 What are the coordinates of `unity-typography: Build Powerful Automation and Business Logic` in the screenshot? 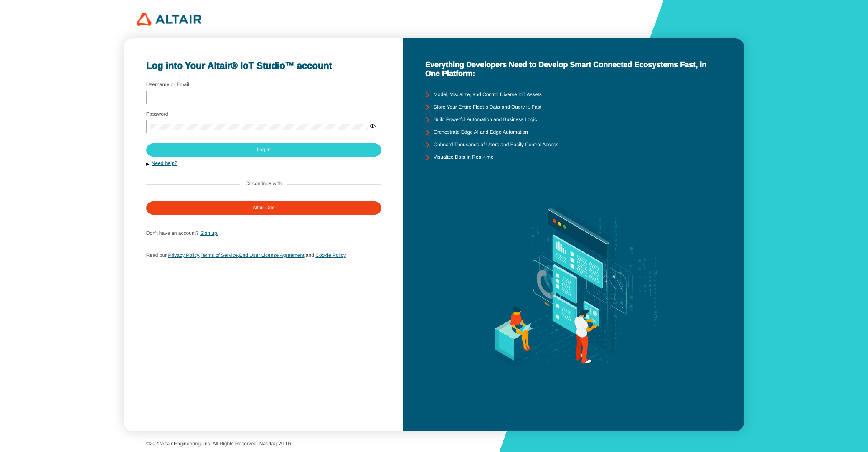 It's located at (485, 120).